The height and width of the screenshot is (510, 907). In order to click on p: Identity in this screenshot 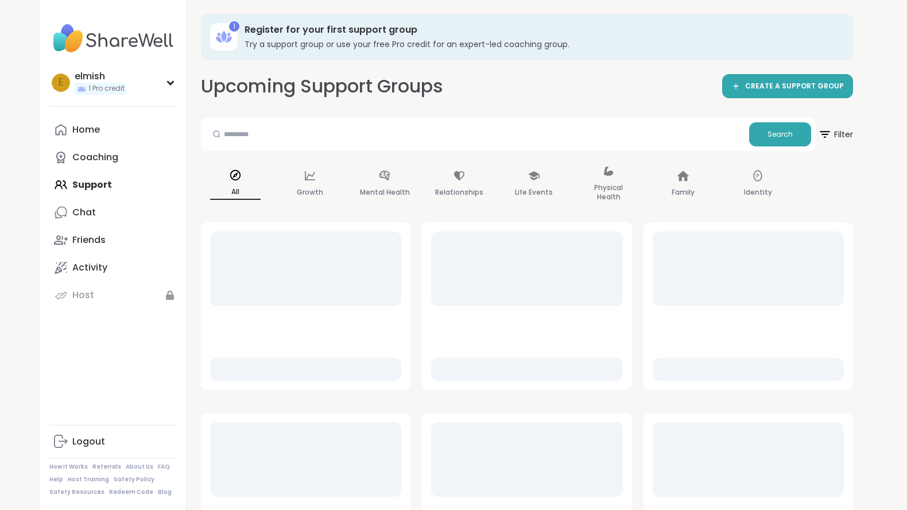, I will do `click(758, 192)`.